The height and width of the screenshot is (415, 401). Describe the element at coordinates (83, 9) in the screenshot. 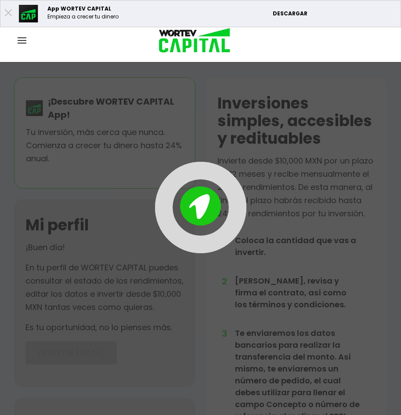

I see `p: App WORTEV CAPITAL` at that location.